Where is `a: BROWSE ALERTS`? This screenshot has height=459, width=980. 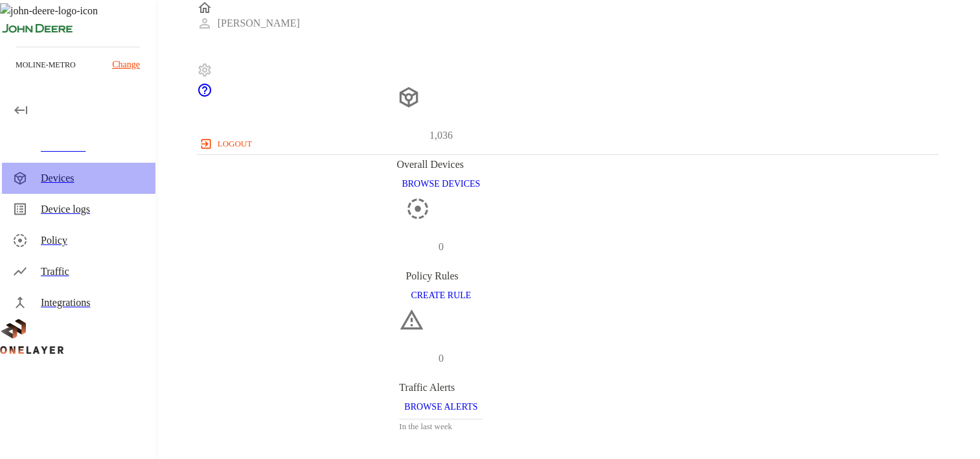
a: BROWSE ALERTS is located at coordinates (440, 405).